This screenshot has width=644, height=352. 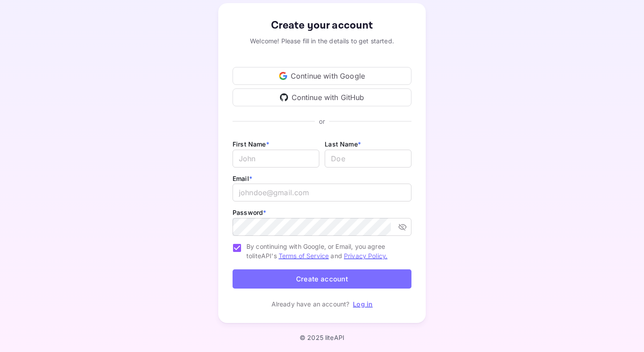 I want to click on div: Continue with Google, so click(x=322, y=76).